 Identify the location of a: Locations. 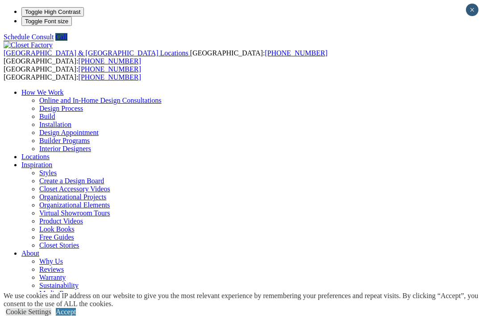
(35, 156).